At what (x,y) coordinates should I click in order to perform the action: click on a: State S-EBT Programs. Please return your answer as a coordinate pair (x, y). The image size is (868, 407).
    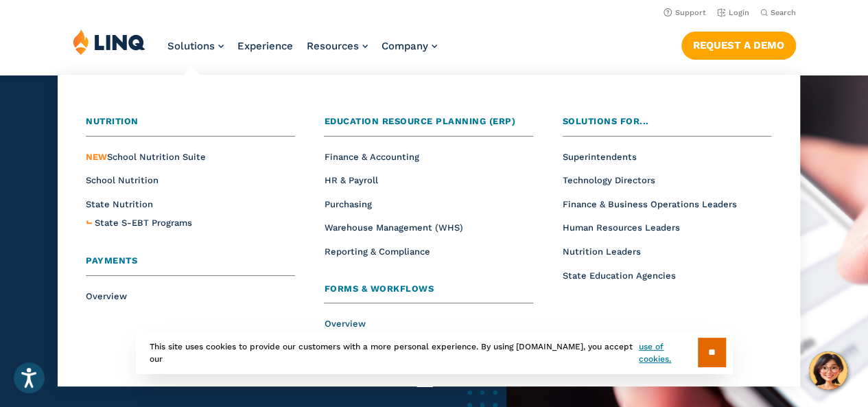
    Looking at the image, I should click on (143, 224).